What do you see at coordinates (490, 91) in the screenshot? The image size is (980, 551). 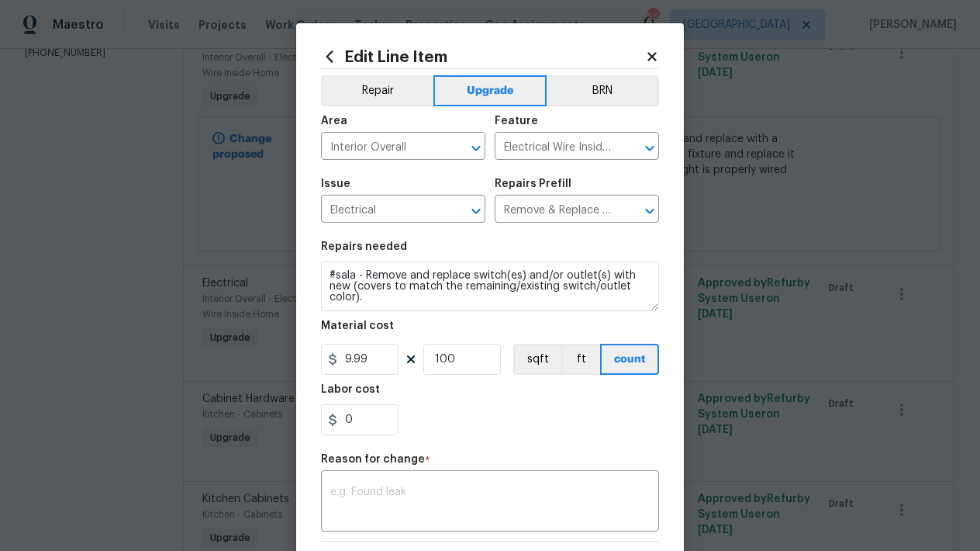 I see `button: Upgrade` at bounding box center [490, 91].